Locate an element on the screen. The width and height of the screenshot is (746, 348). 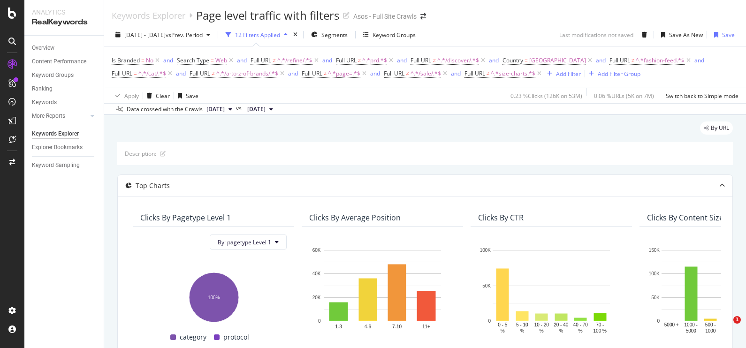
div: arrow-right-arrow-left is located at coordinates (423, 16).